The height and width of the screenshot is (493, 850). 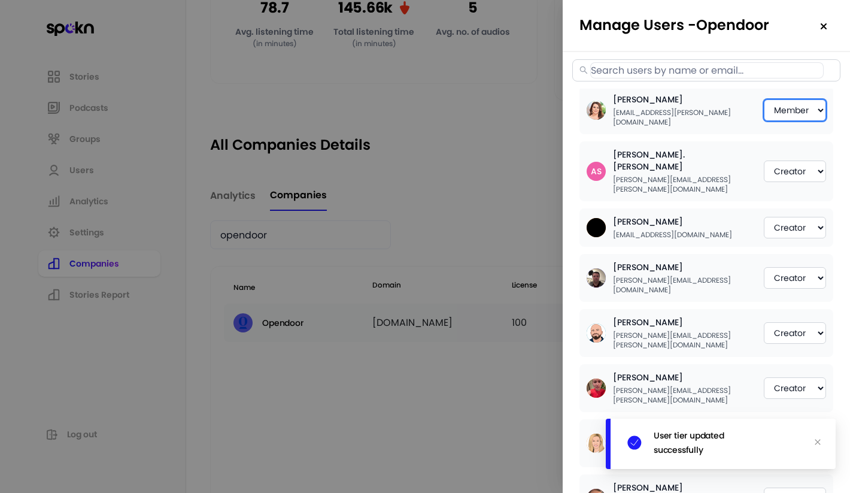 What do you see at coordinates (596, 171) in the screenshot?
I see `div: AS` at bounding box center [596, 171].